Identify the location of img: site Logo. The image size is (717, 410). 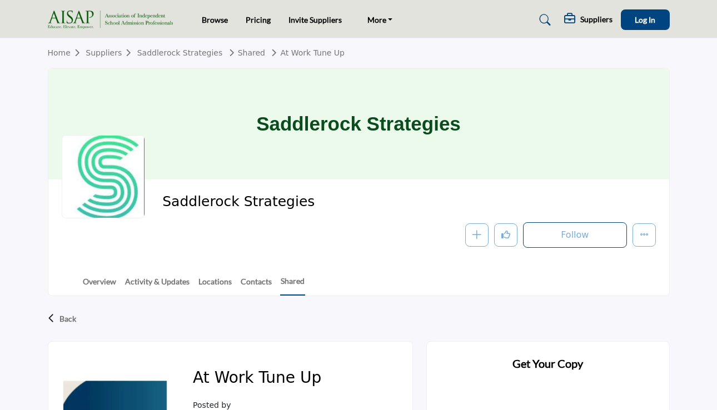
(113, 19).